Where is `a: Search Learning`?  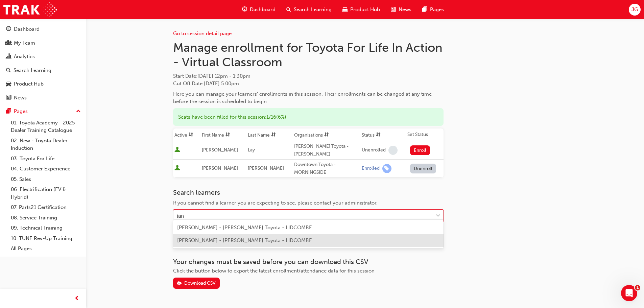
a: Search Learning is located at coordinates (43, 70).